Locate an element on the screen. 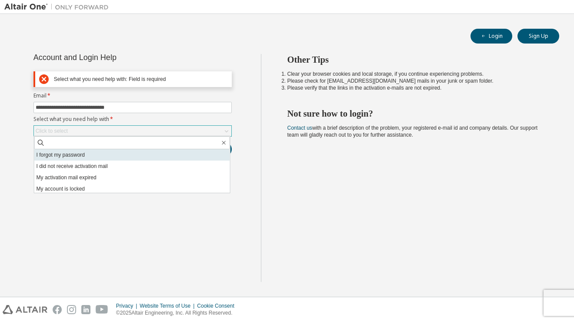  div: Website Terms of Use is located at coordinates (168, 306).